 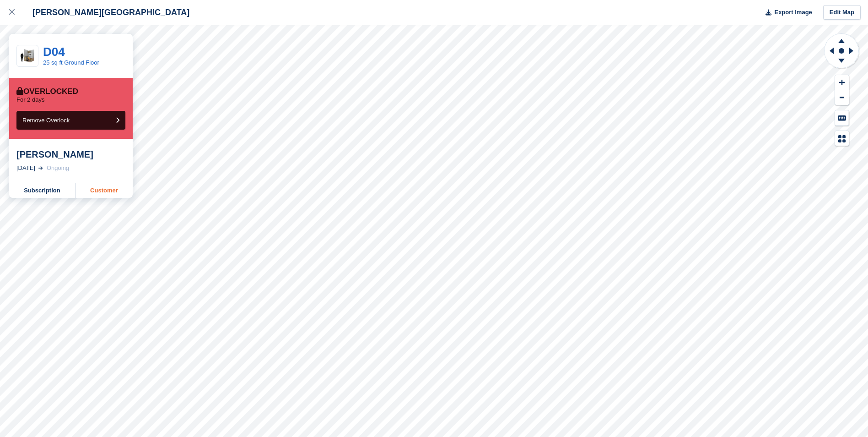 What do you see at coordinates (54, 52) in the screenshot?
I see `a: D04` at bounding box center [54, 52].